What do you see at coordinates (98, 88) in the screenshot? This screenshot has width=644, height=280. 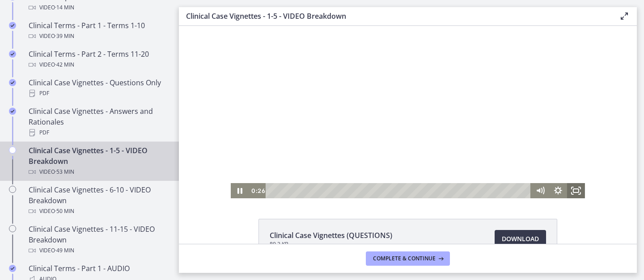 I see `div: Clinical Case Vignettes - Questions Only` at bounding box center [98, 88].